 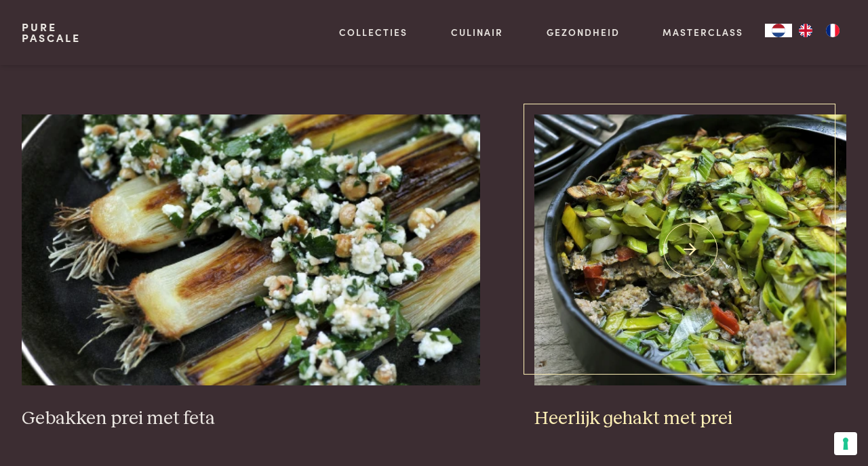 What do you see at coordinates (806, 31) in the screenshot?
I see `aside: Language selected: Nederlands` at bounding box center [806, 31].